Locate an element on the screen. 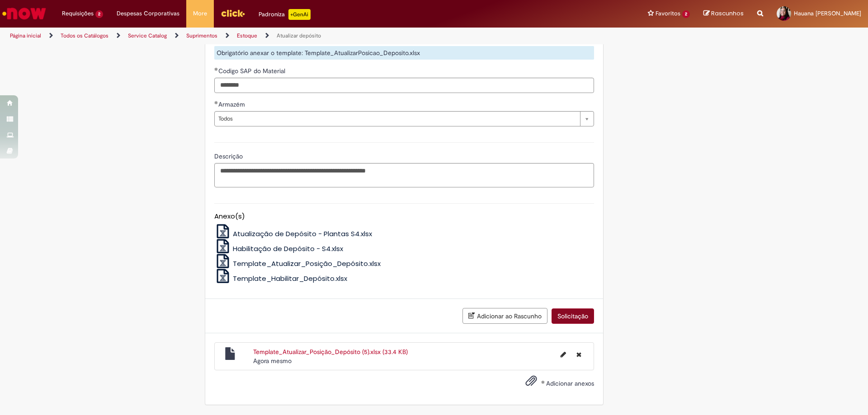 The height and width of the screenshot is (415, 868). input: Codigo SAP do Material is located at coordinates (404, 86).